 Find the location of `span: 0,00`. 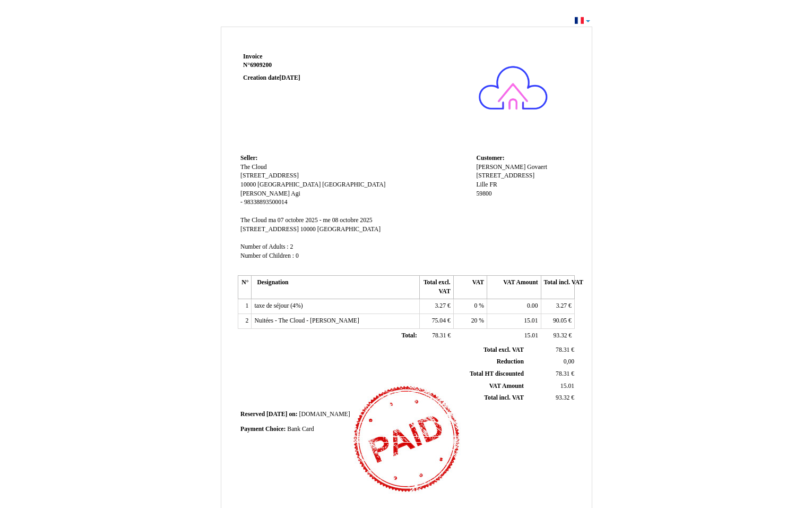

span: 0,00 is located at coordinates (569, 361).